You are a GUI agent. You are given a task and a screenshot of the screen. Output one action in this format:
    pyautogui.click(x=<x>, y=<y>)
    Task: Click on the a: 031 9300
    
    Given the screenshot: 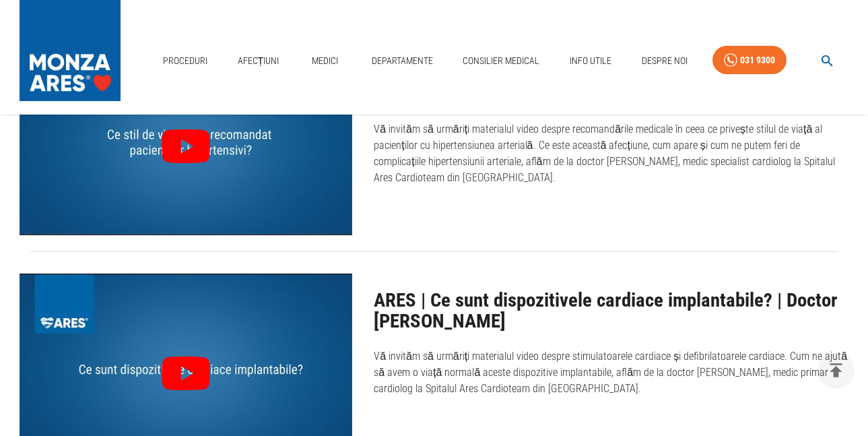 What is the action you would take?
    pyautogui.click(x=750, y=60)
    